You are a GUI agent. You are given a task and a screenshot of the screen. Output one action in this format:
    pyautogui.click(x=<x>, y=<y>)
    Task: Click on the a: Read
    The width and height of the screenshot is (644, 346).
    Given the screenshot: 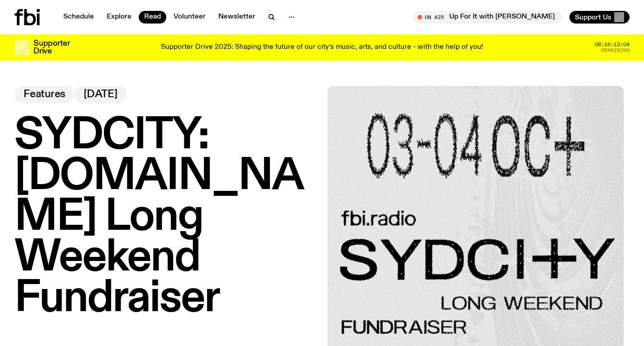 What is the action you would take?
    pyautogui.click(x=152, y=17)
    